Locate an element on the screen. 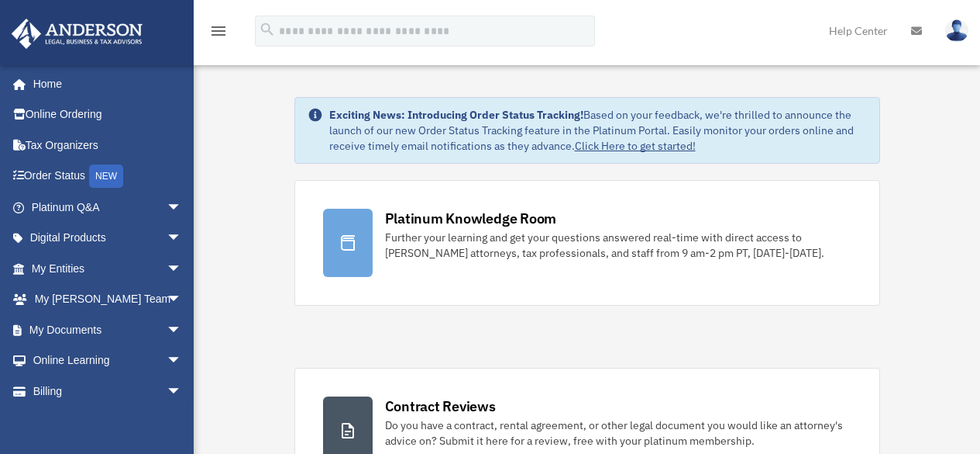 The height and width of the screenshot is (454, 980). i: menu is located at coordinates (219, 31).